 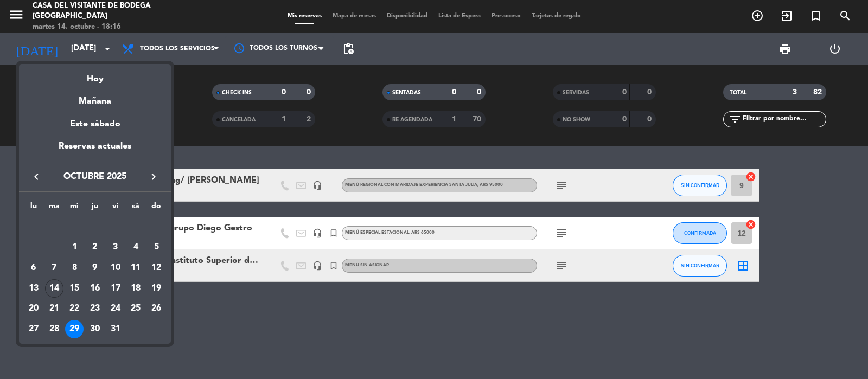 I want to click on div: 17, so click(x=116, y=289).